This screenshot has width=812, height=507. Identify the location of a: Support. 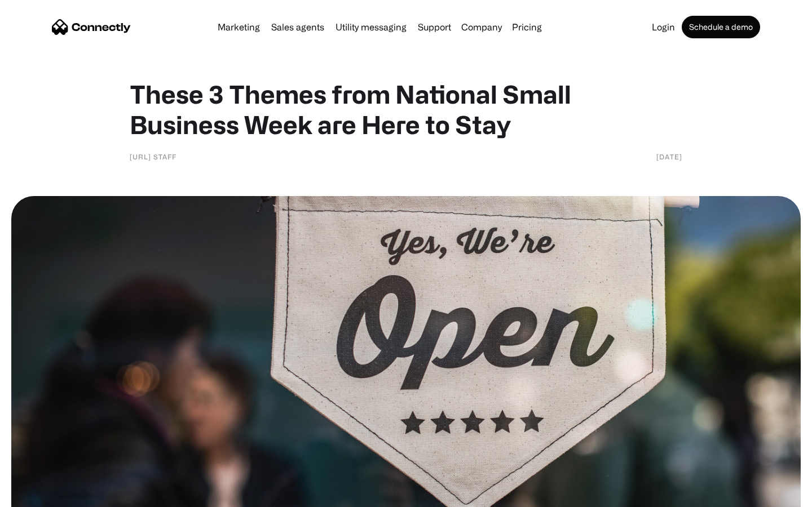
(434, 27).